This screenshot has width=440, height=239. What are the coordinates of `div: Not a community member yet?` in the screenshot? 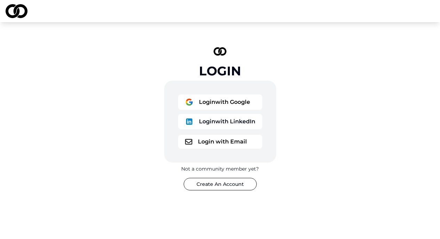 It's located at (220, 169).